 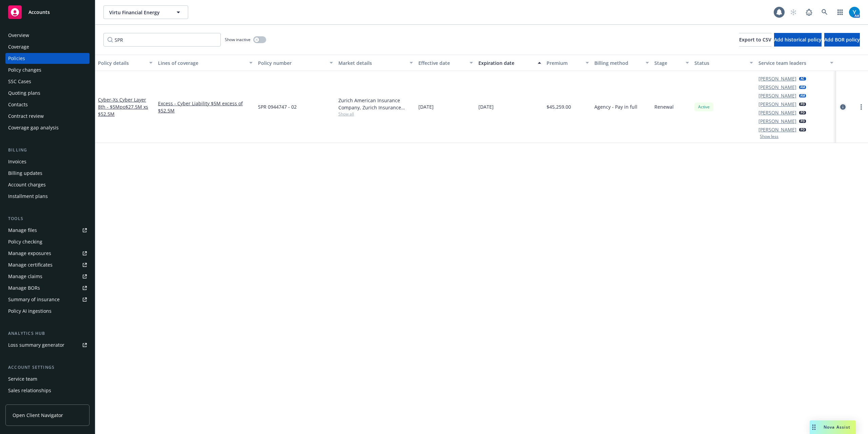 I want to click on div: Analytics hub, so click(x=48, y=333).